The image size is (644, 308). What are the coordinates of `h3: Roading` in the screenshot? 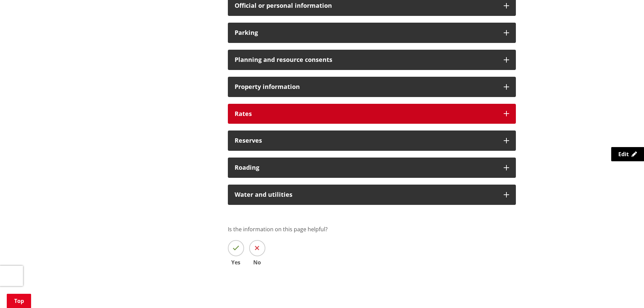 It's located at (366, 168).